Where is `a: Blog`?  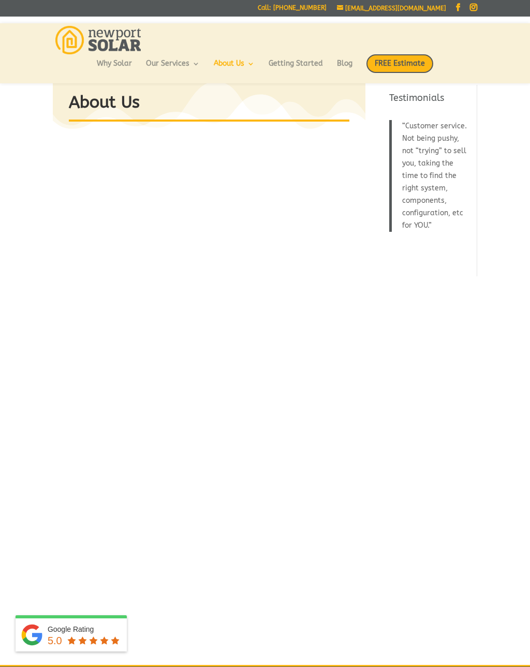
a: Blog is located at coordinates (345, 69).